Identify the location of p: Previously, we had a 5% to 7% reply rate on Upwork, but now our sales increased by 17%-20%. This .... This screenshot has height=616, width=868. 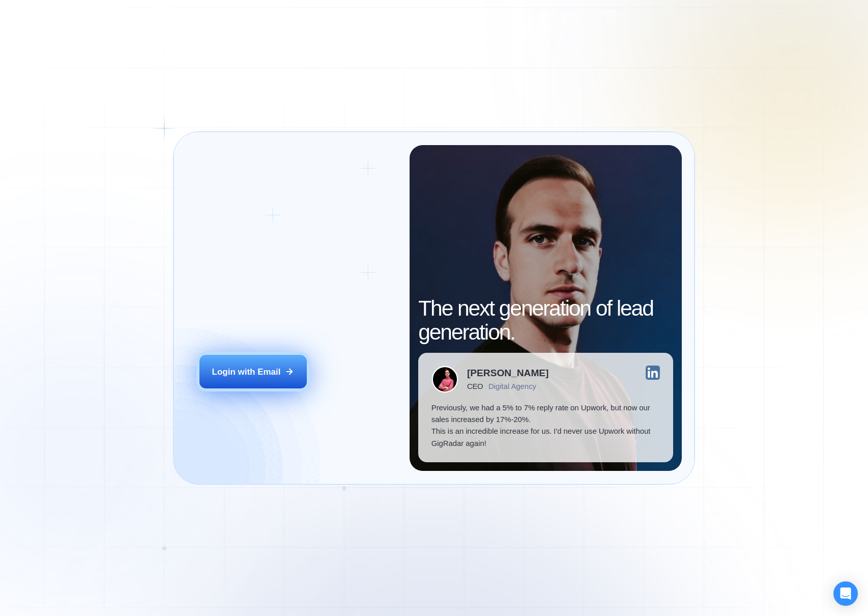
(546, 425).